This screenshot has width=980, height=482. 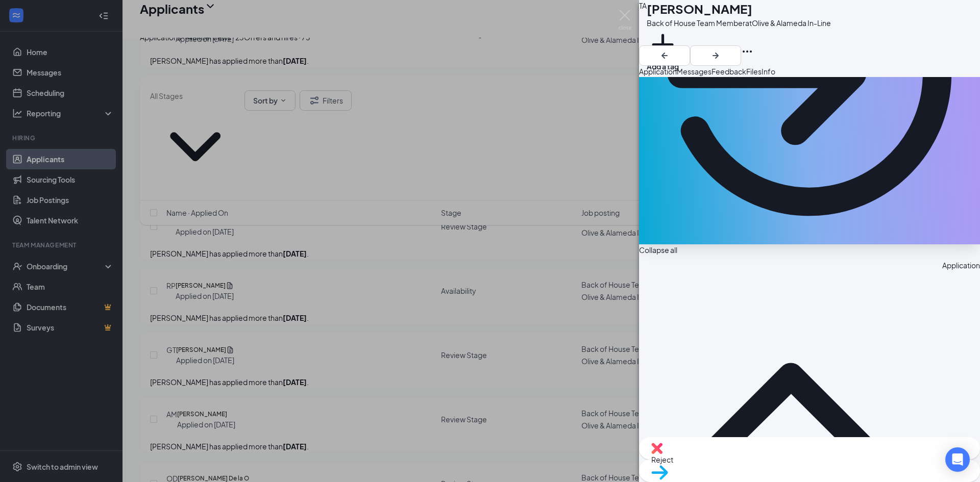 What do you see at coordinates (715, 56) in the screenshot?
I see `svg: ArrowRight` at bounding box center [715, 56].